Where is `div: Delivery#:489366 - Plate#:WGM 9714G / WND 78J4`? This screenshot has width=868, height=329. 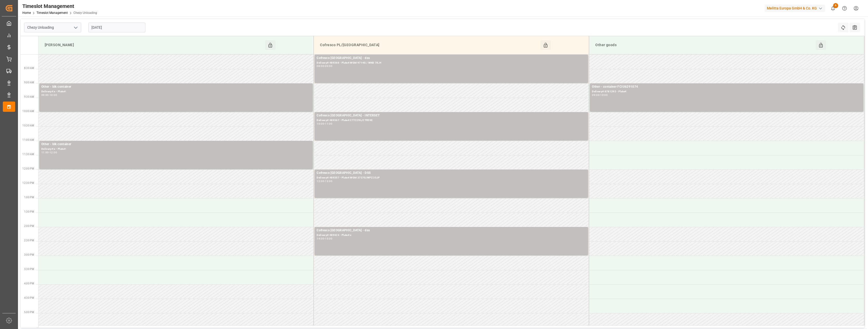 div: Delivery#:489366 - Plate#:WGM 9714G / WND 78J4 is located at coordinates (451, 63).